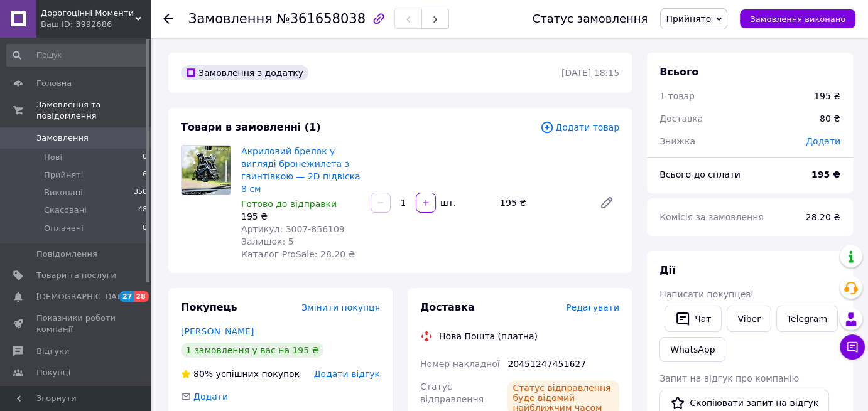  I want to click on span: Всього до сплати, so click(700, 175).